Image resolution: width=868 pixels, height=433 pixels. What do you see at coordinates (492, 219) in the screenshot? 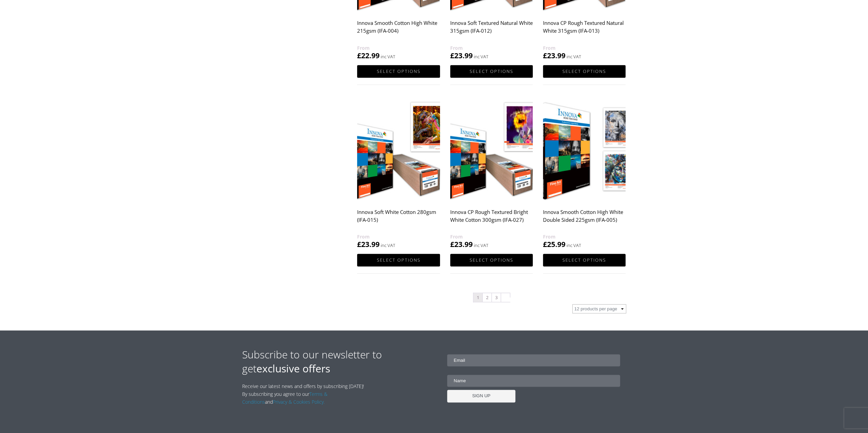
I see `h2: Innova CP Rough Textured Bright White Cotton 300gsm (IFA-027)` at bounding box center [492, 219].